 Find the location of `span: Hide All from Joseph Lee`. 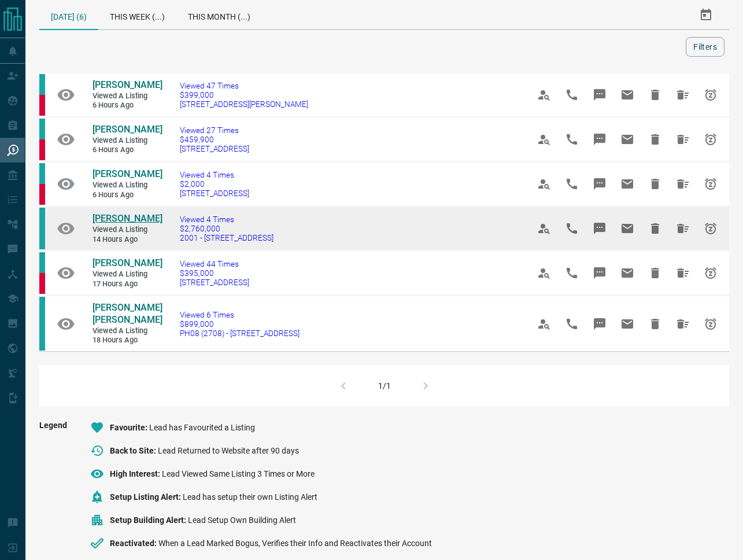

span: Hide All from Joseph Lee is located at coordinates (683, 228).